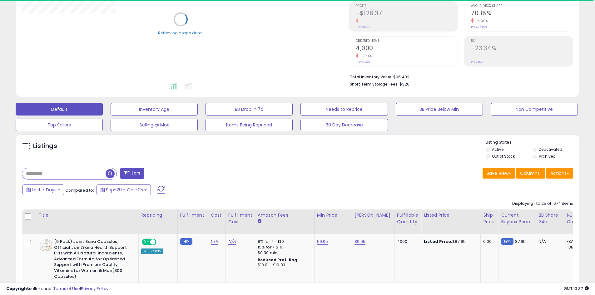 This screenshot has width=595, height=295. What do you see at coordinates (124, 190) in the screenshot?
I see `button: Sep-29 - Oct-05` at bounding box center [124, 190].